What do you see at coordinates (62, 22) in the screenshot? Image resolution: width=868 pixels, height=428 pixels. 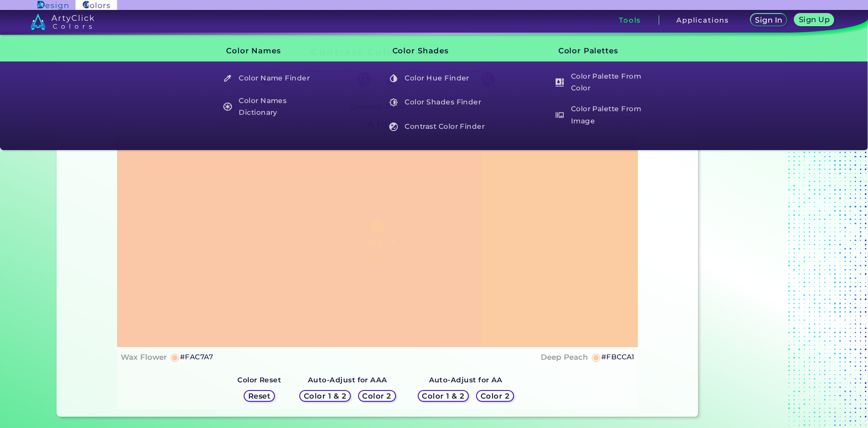 I see `img: logo_artyclick_colors_white.svg` at bounding box center [62, 22].